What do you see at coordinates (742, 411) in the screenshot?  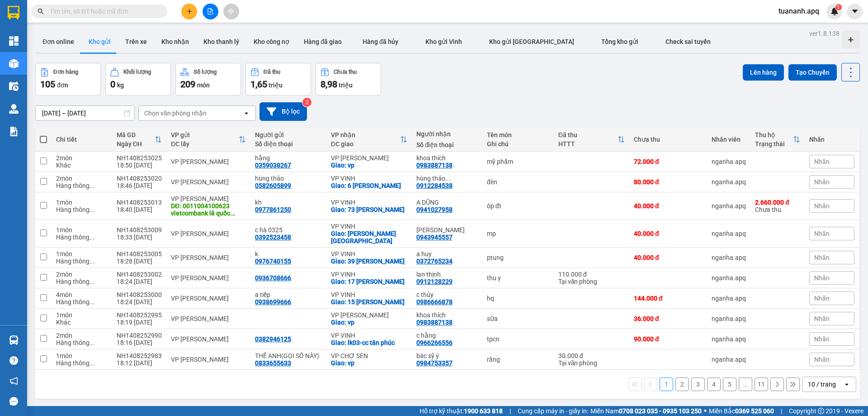 I see `span: Miền Bắc` at bounding box center [742, 411].